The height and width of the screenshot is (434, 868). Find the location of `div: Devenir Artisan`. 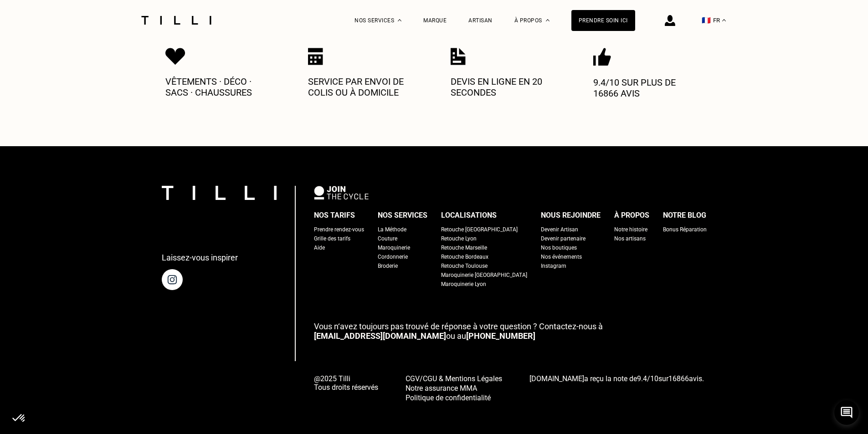

div: Devenir Artisan is located at coordinates (560, 229).